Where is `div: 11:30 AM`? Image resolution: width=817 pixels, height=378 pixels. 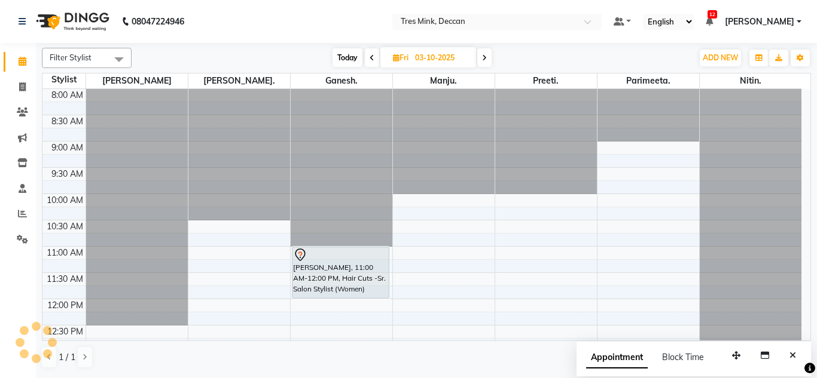 div: 11:30 AM is located at coordinates (65, 279).